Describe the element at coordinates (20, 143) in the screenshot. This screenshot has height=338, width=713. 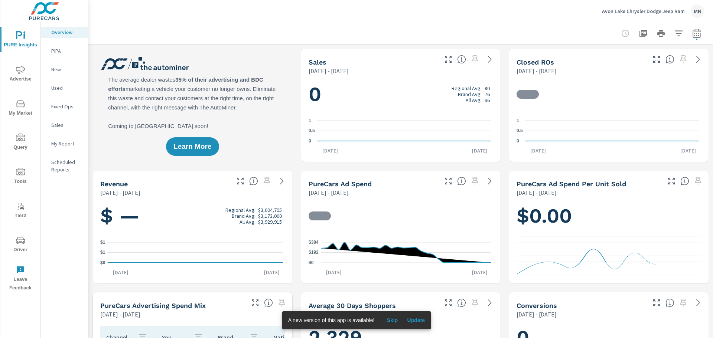
I see `span: Query` at that location.